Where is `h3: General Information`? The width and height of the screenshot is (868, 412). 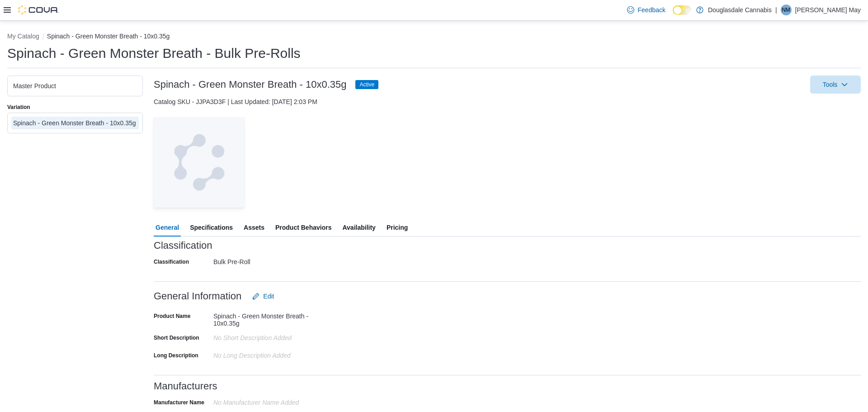
h3: General Information is located at coordinates (197, 296).